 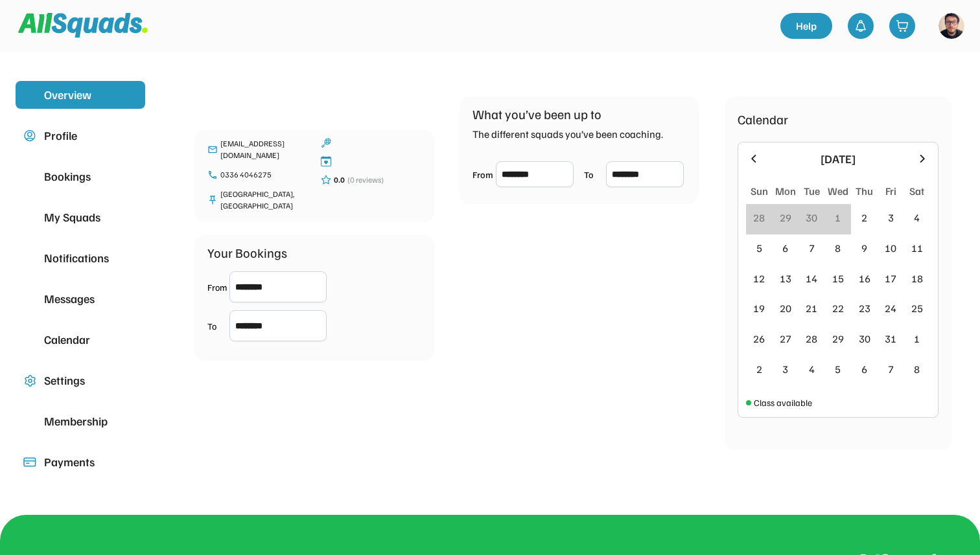 I want to click on div: 19, so click(x=759, y=308).